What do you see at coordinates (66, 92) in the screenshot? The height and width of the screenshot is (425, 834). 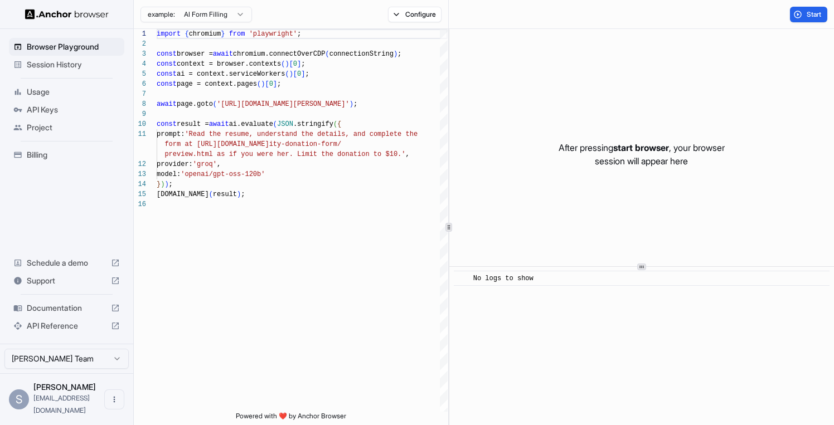 I see `div: Usage` at bounding box center [66, 92].